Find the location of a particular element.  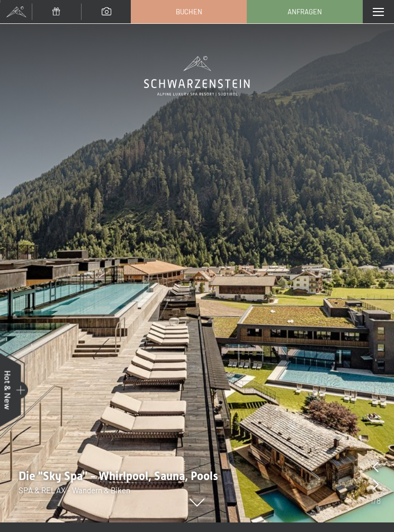

span: Die "Sky Spa" - Whirlpool, Sauna, Pools is located at coordinates (118, 476).